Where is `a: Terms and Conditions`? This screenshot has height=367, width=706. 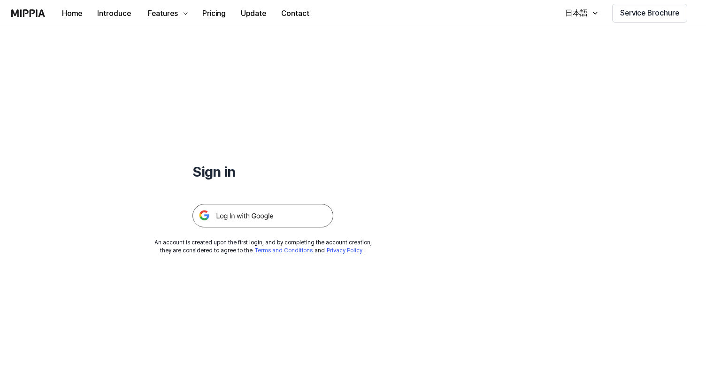
a: Terms and Conditions is located at coordinates (284, 250).